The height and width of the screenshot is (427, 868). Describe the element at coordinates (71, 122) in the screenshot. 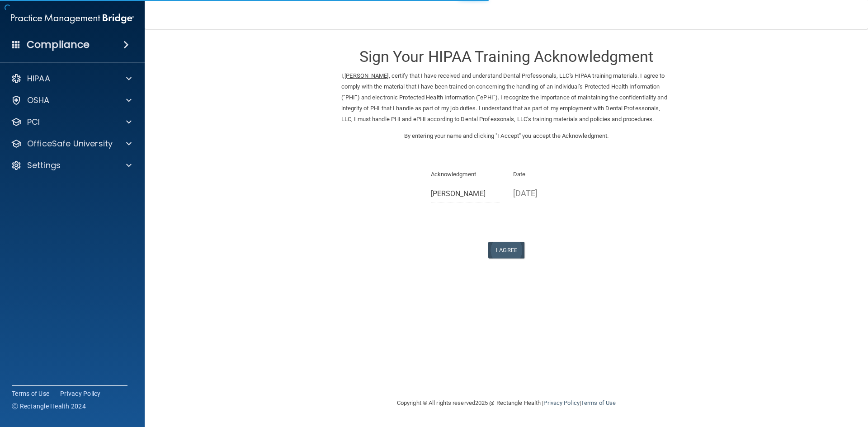

I see `a: PCI` at that location.